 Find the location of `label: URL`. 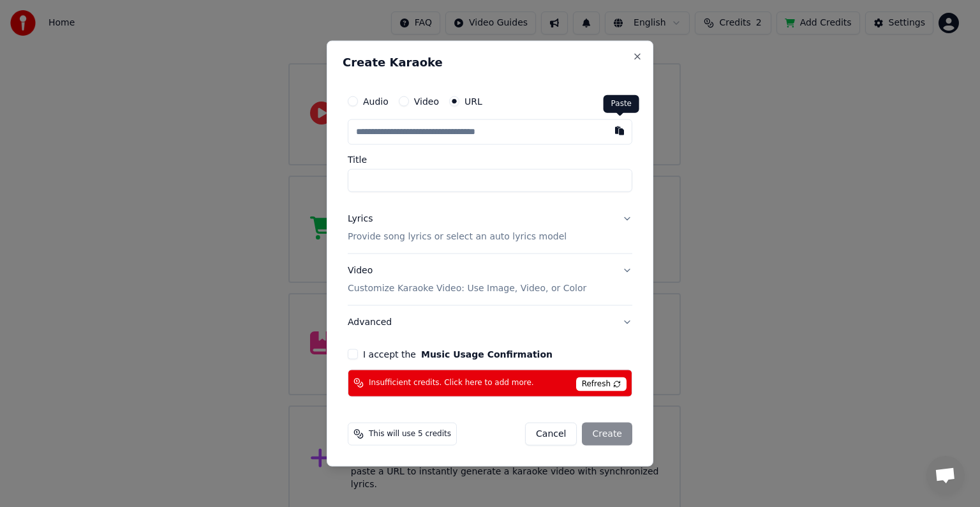

label: URL is located at coordinates (473, 101).